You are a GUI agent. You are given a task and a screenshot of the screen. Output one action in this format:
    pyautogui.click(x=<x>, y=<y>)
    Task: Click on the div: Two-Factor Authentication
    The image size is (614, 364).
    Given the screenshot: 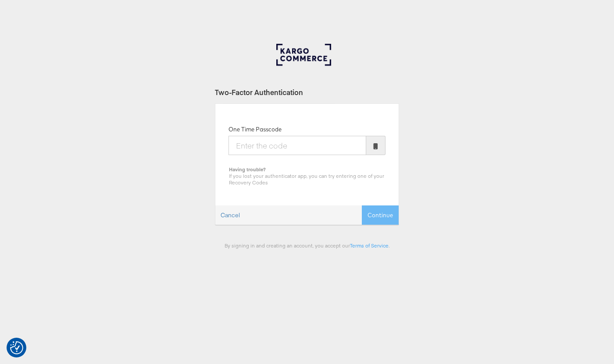 What is the action you would take?
    pyautogui.click(x=307, y=92)
    